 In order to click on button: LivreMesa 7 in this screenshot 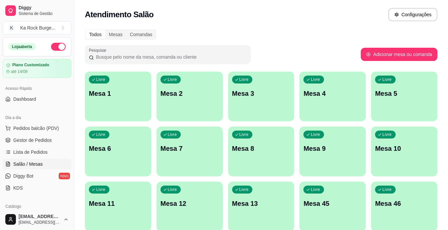, I will do `click(190, 152)`.